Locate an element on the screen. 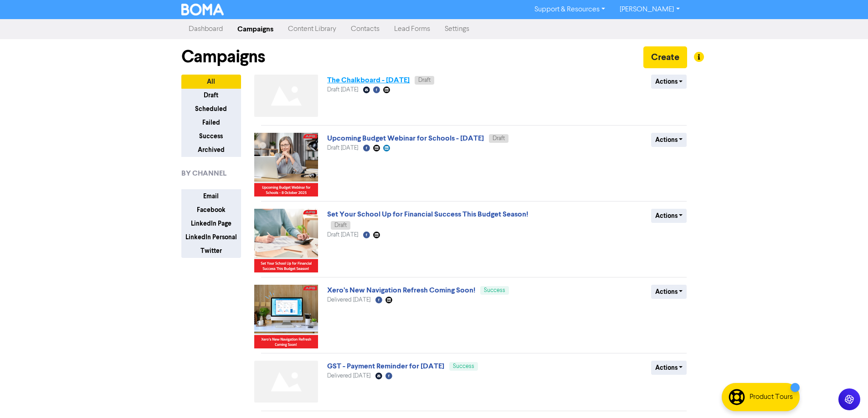 This screenshot has width=868, height=418. span: BY CHANNEL is located at coordinates (204, 173).